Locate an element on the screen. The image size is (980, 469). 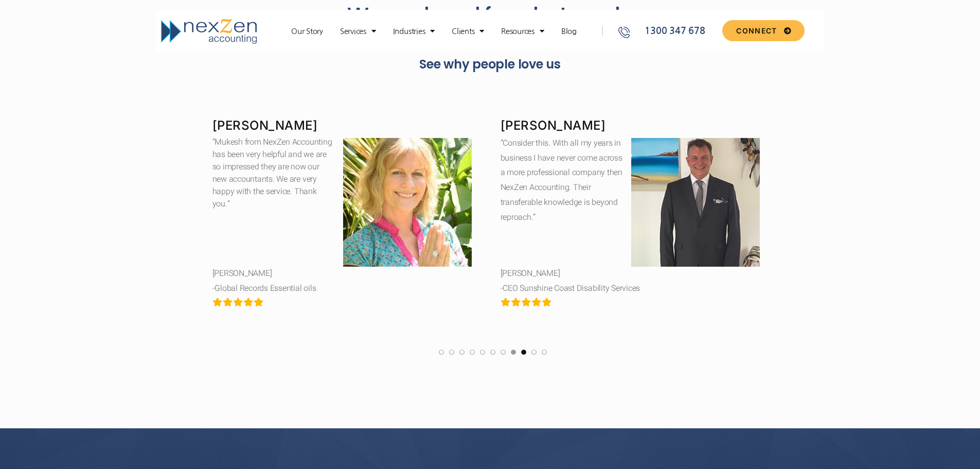
div: -Global Records Essential oils is located at coordinates (346, 288).